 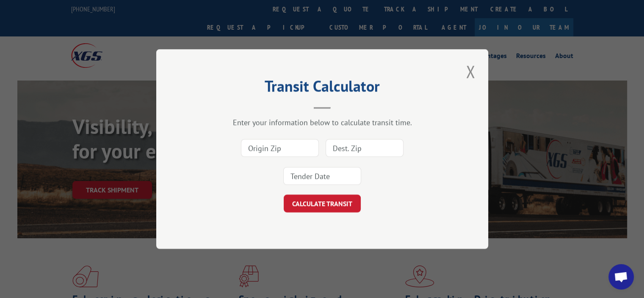 I want to click on h2: Transit Calculator, so click(x=322, y=88).